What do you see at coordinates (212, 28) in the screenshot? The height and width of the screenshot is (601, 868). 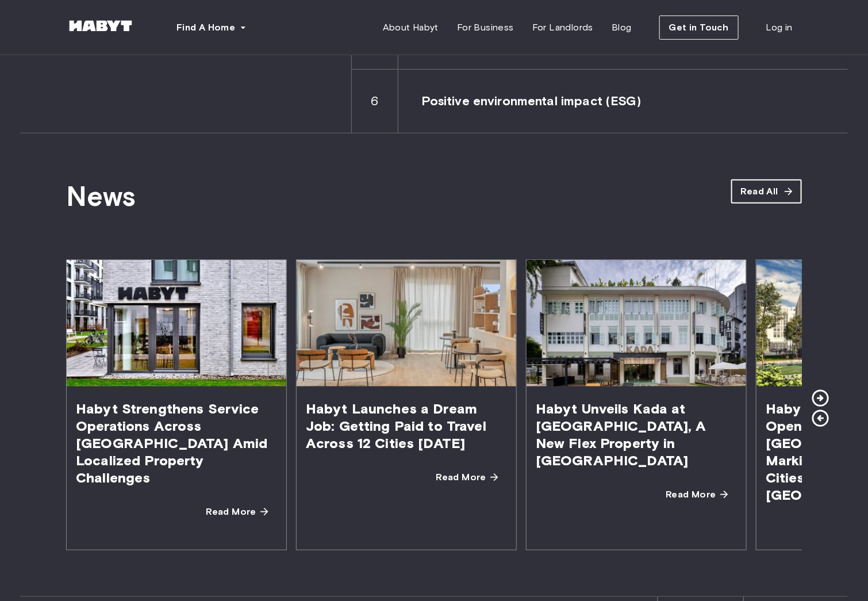 I see `button: Find A Home` at bounding box center [212, 28].